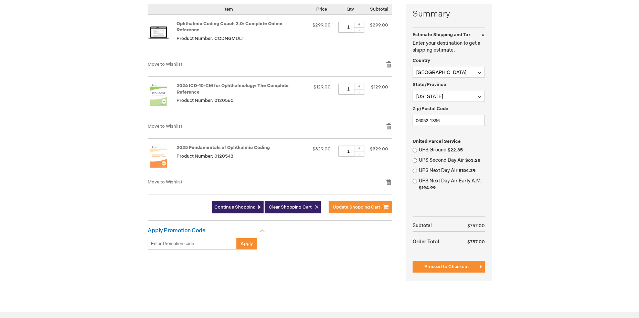  Describe the element at coordinates (238, 207) in the screenshot. I see `a: Continue Shopping` at that location.